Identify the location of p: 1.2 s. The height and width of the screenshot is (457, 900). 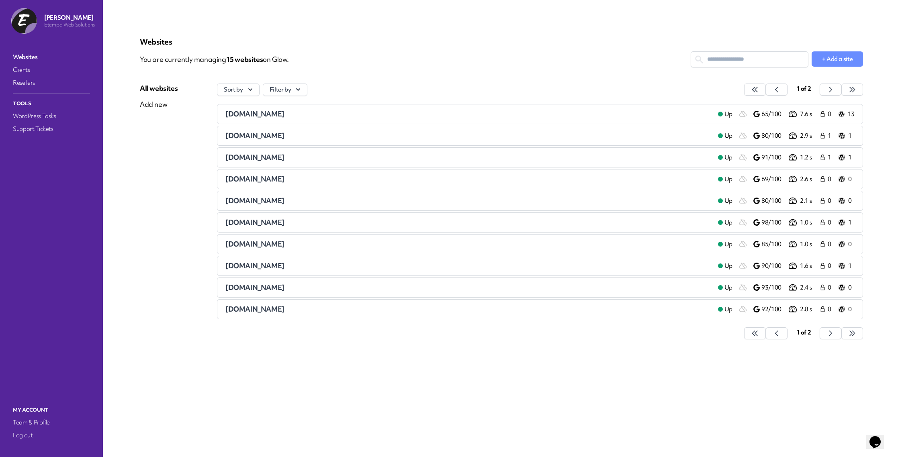
(809, 157).